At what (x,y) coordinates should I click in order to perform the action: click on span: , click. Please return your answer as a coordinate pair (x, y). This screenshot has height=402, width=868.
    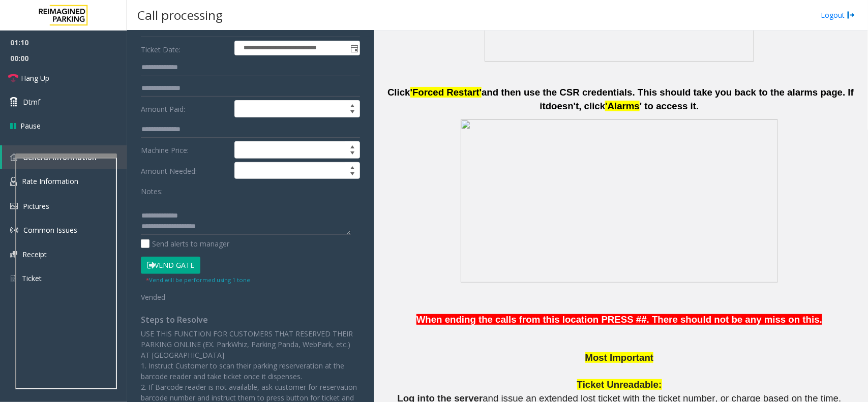
    Looking at the image, I should click on (592, 105).